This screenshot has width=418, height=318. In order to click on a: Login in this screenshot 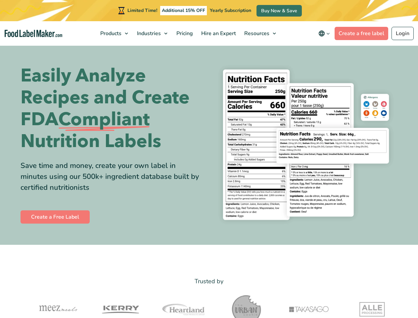, I will do `click(402, 33)`.